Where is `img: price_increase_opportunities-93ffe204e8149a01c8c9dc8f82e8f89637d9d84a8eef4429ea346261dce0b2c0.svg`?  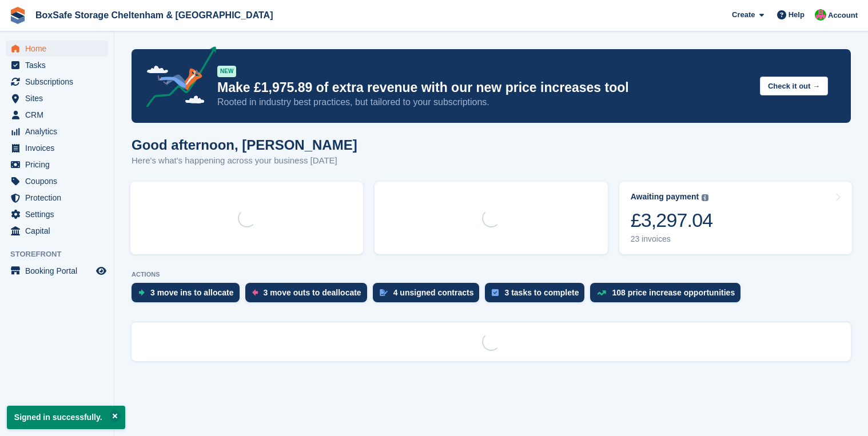
img: price_increase_opportunities-93ffe204e8149a01c8c9dc8f82e8f89637d9d84a8eef4429ea346261dce0b2c0.svg is located at coordinates (602, 293).